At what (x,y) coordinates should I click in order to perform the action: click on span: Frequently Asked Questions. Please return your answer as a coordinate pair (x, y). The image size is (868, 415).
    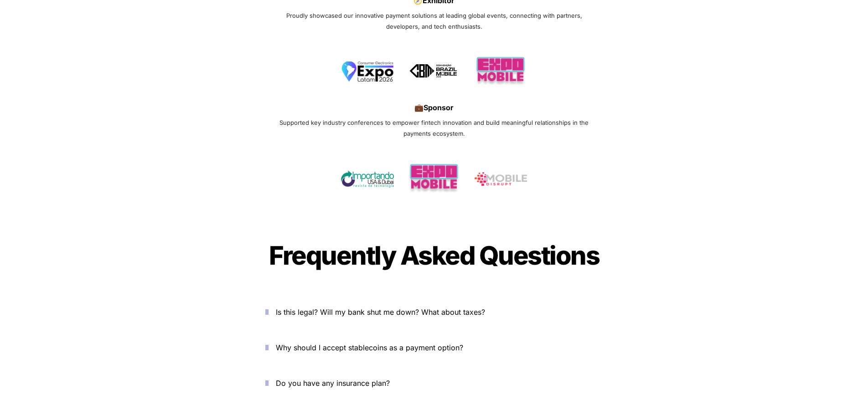
    Looking at the image, I should click on (434, 256).